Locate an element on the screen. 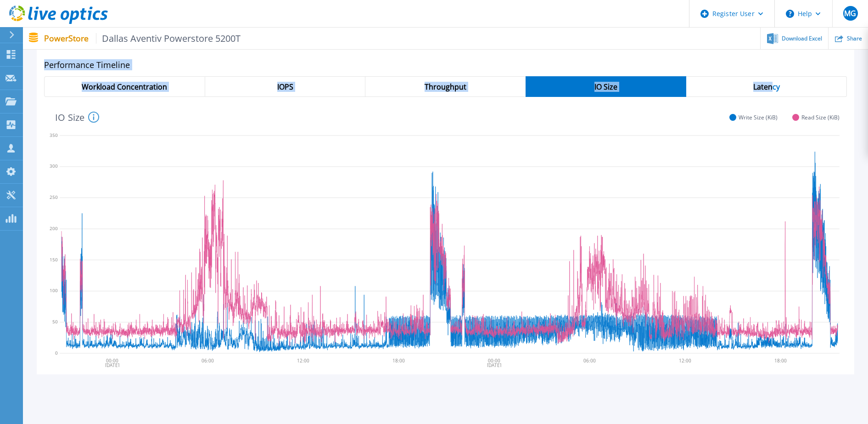 The width and height of the screenshot is (868, 424). span: IOPS is located at coordinates (285, 87).